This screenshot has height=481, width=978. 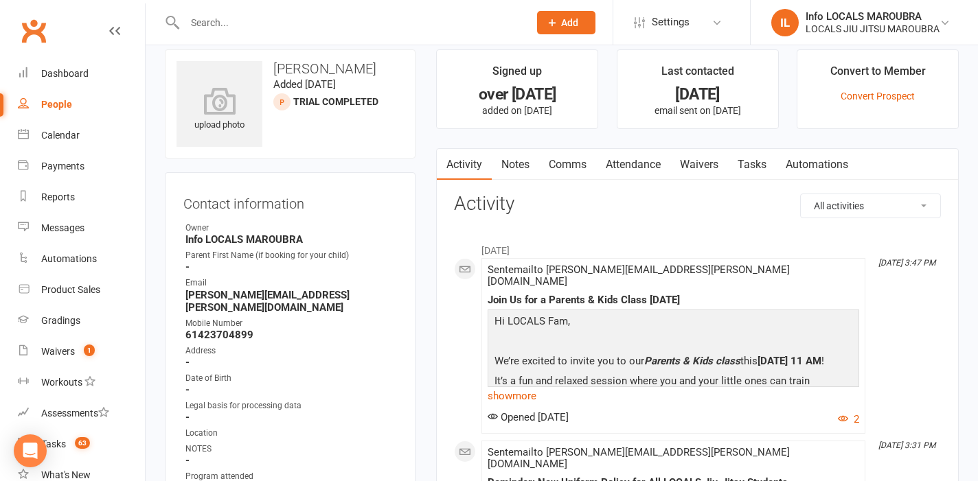 I want to click on div: Email, so click(x=291, y=283).